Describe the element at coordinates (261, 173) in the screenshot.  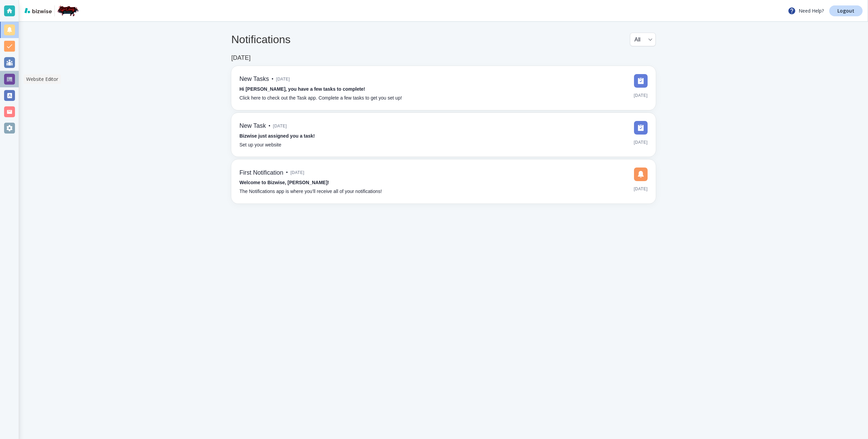
I see `h6: First Notification` at that location.